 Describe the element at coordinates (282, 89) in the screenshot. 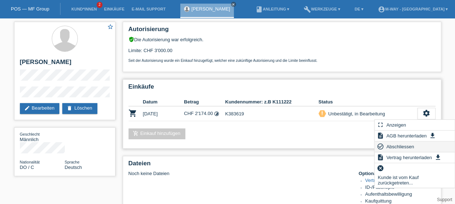

I see `h2: Einkäufe` at that location.